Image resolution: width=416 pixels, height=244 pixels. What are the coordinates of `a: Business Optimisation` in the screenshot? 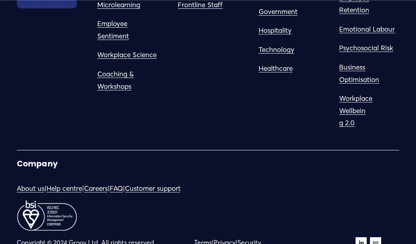 It's located at (369, 73).